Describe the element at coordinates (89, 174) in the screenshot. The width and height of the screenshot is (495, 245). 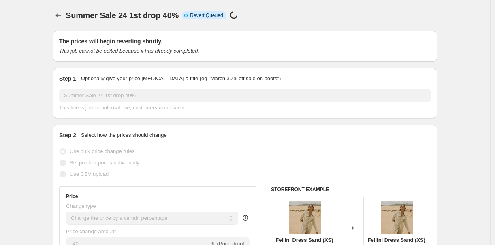
I see `span: Use CSV upload` at that location.